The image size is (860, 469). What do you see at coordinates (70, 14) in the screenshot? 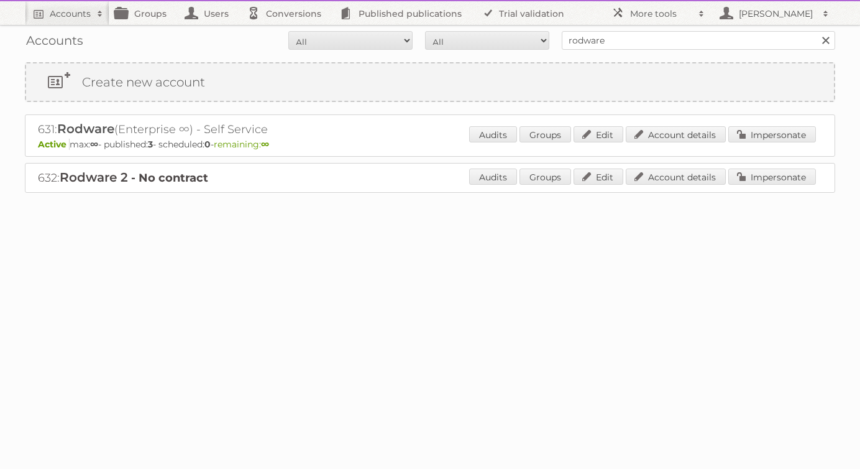
I see `h2: Accounts` at bounding box center [70, 14].